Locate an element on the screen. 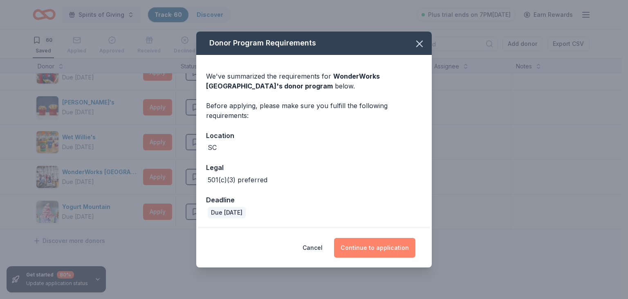 The width and height of the screenshot is (628, 299). div: Before applying, please make sure you fulfill the following requirements: is located at coordinates (314, 110).